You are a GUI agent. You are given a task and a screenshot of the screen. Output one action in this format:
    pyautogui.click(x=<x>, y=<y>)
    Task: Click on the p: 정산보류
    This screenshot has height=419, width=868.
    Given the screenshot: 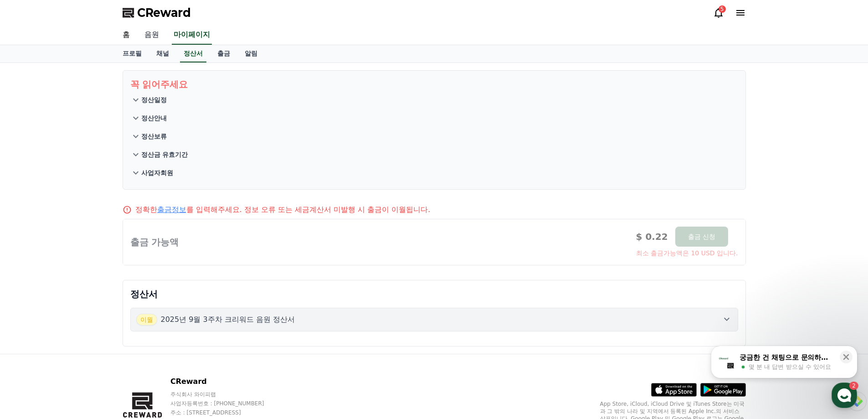 What is the action you would take?
    pyautogui.click(x=154, y=137)
    